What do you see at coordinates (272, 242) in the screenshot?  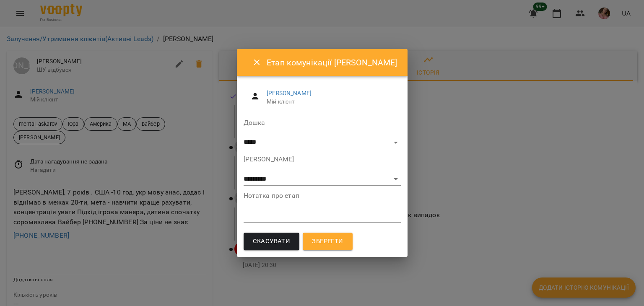 I see `button: Скасувати` at bounding box center [272, 242].